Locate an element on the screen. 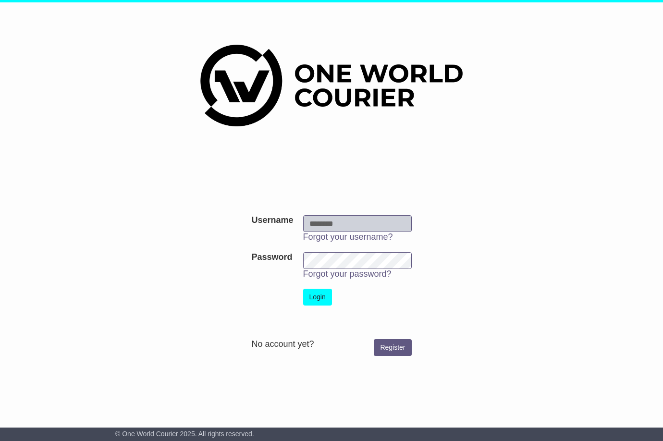 The width and height of the screenshot is (663, 441). label: Username is located at coordinates (272, 221).